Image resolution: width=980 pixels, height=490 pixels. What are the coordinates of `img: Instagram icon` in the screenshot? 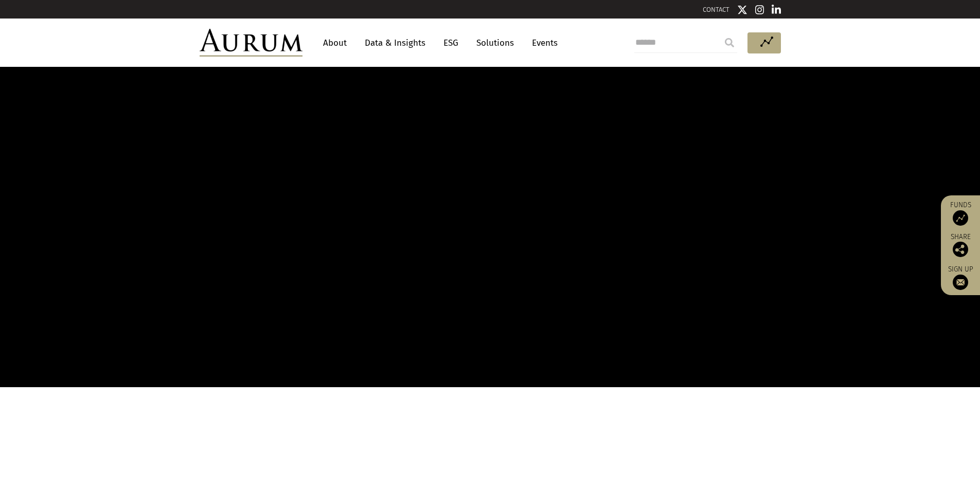 It's located at (760, 10).